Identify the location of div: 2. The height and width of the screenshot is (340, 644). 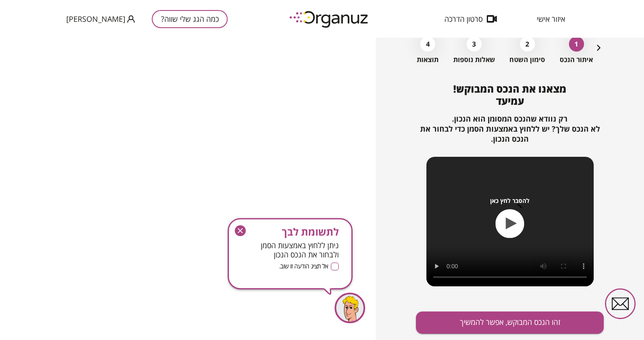
(527, 44).